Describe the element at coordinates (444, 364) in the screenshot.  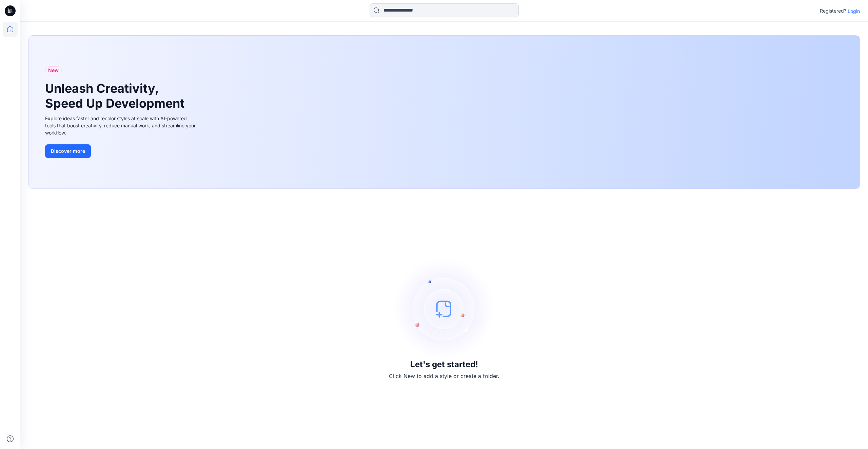
I see `h3: Let's get started!` at that location.